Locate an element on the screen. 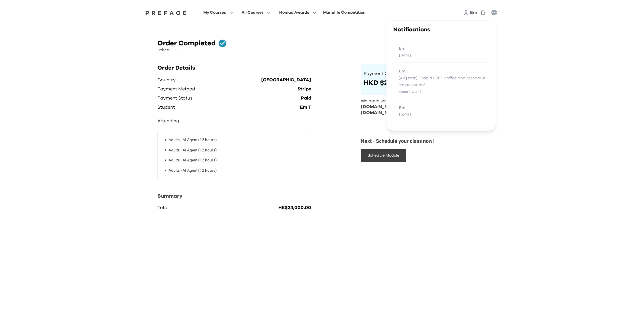 The width and height of the screenshot is (644, 312). p: Stripe is located at coordinates (304, 89).